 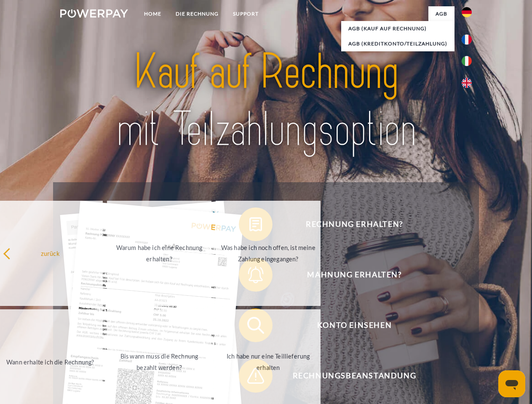 What do you see at coordinates (348, 224) in the screenshot?
I see `button: Rechnung erhalten?` at bounding box center [348, 224].